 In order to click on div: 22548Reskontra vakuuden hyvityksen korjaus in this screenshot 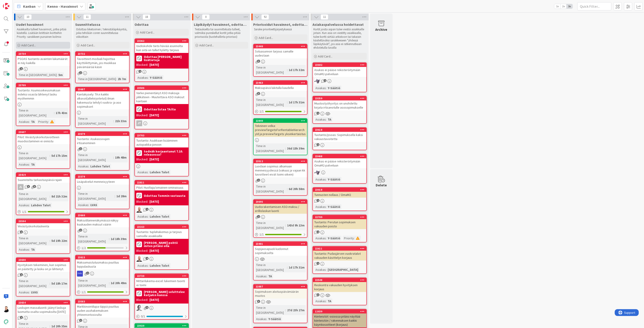, I will do `click(339, 285)`.